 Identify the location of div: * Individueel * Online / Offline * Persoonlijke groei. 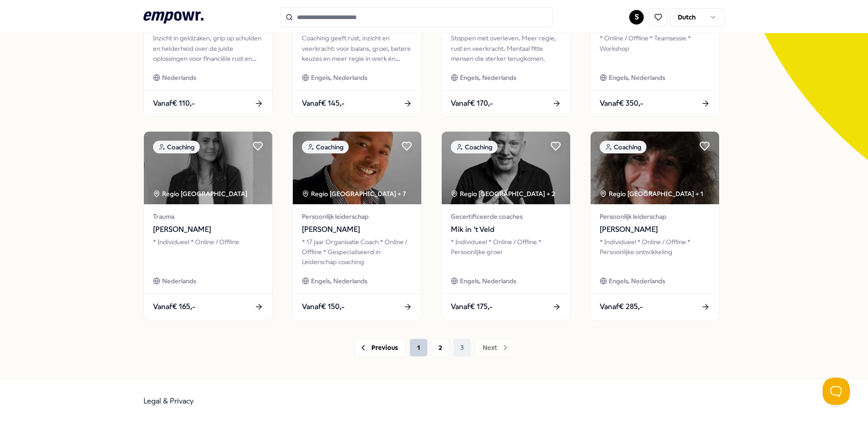
(505, 252).